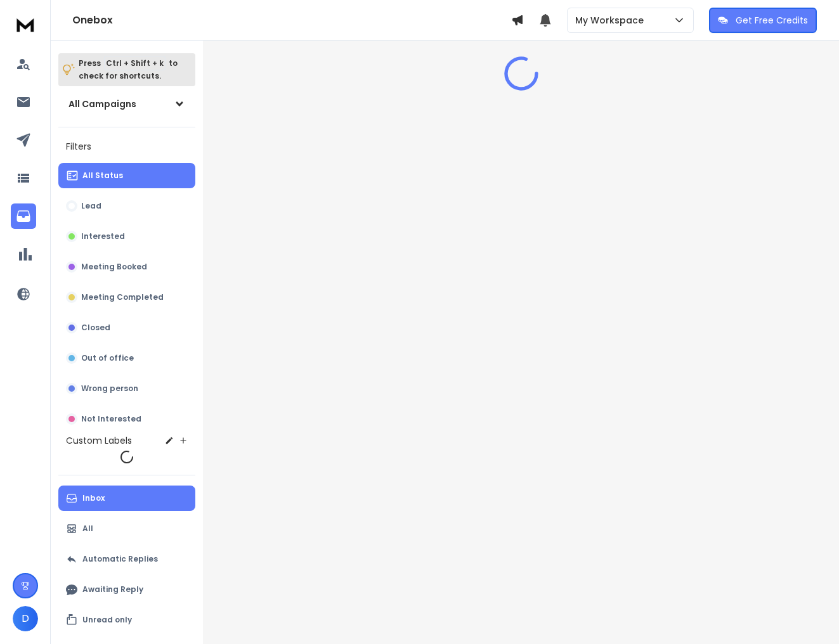 The image size is (839, 644). What do you see at coordinates (771, 20) in the screenshot?
I see `p: Get Free Credits` at bounding box center [771, 20].